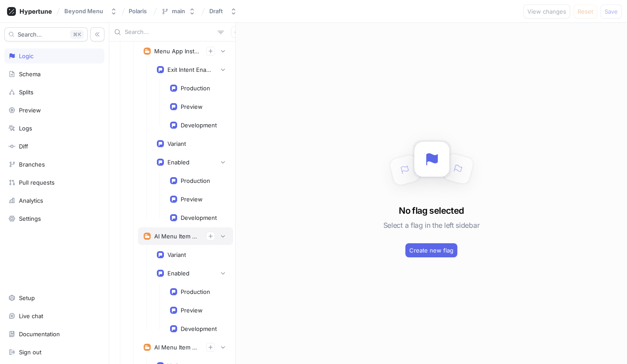 The image size is (627, 364). I want to click on span: View changes, so click(547, 12).